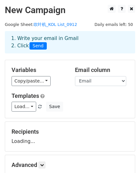 The height and width of the screenshot is (173, 140). Describe the element at coordinates (41, 24) in the screenshot. I see `small: Google Sheet:` at that location.